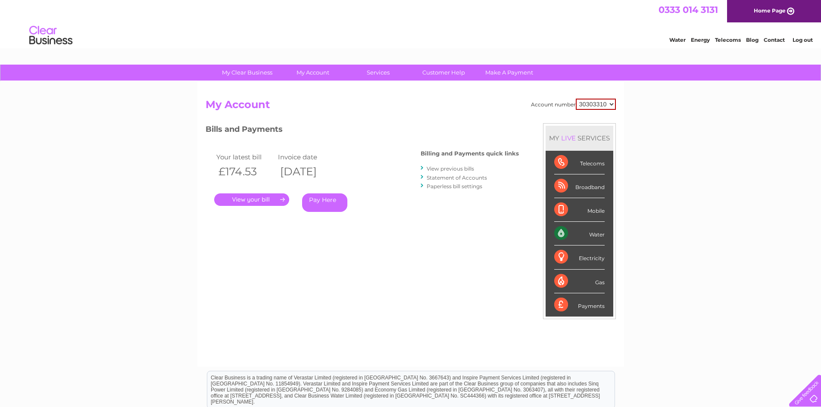 This screenshot has height=407, width=821. Describe the element at coordinates (307, 157) in the screenshot. I see `td: Invoice date` at that location.